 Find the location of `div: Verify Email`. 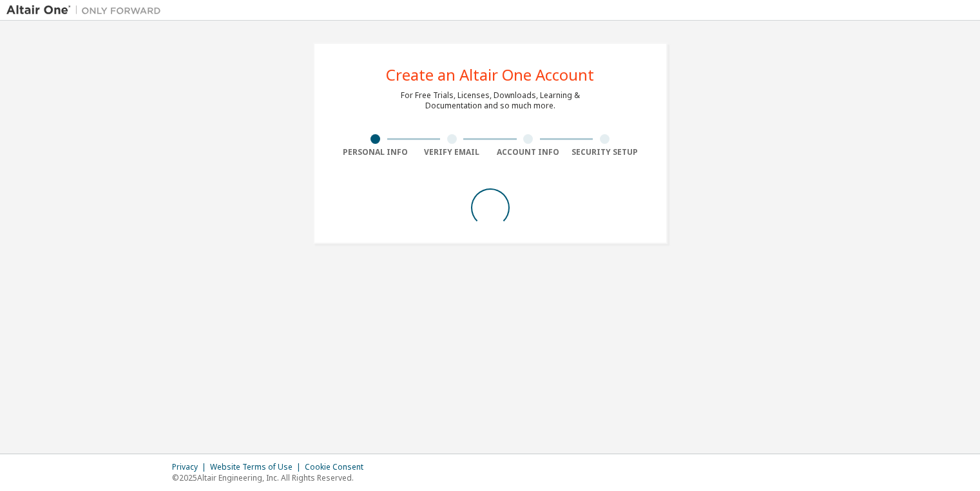

div: Verify Email is located at coordinates (452, 152).